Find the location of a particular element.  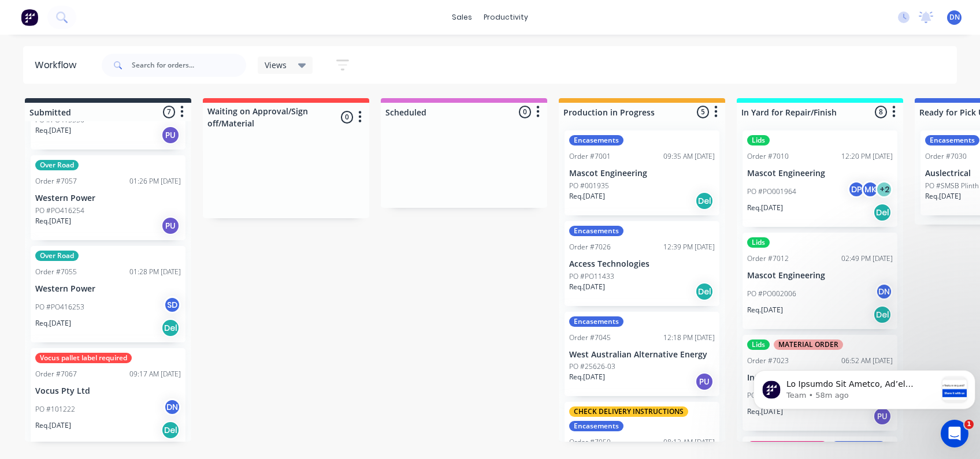

div: Order #7067 is located at coordinates (56, 374).